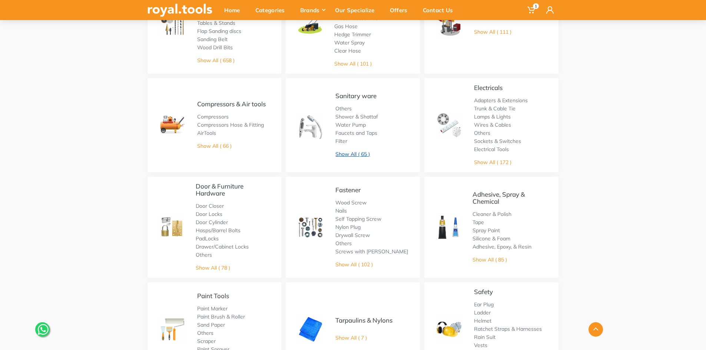 The image size is (706, 350). Describe the element at coordinates (483, 321) in the screenshot. I see `a: Helmet` at that location.